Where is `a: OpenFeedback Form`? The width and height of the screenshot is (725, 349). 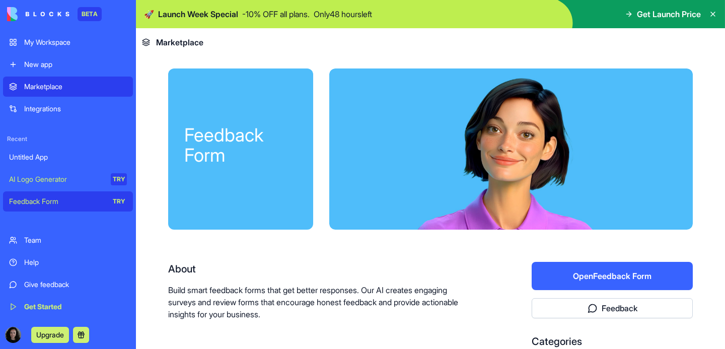
a: OpenFeedback Form is located at coordinates (612, 276).